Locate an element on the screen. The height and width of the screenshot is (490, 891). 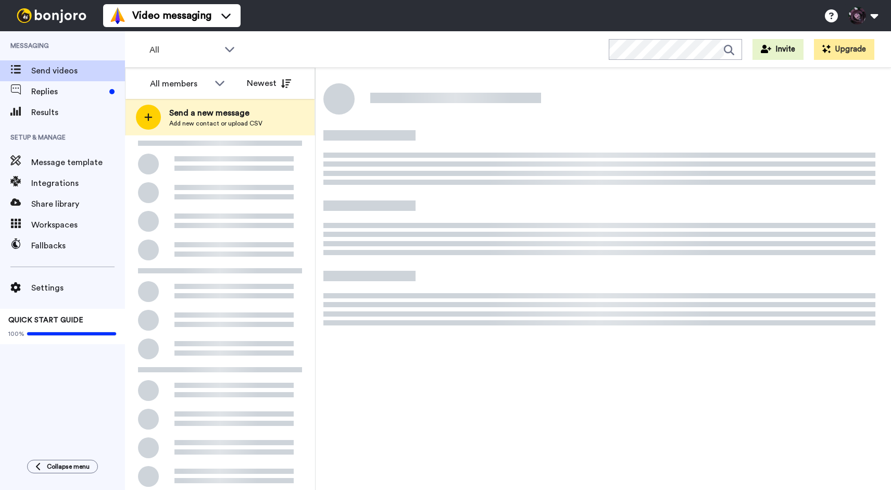
span: Collapse menu is located at coordinates (68, 466).